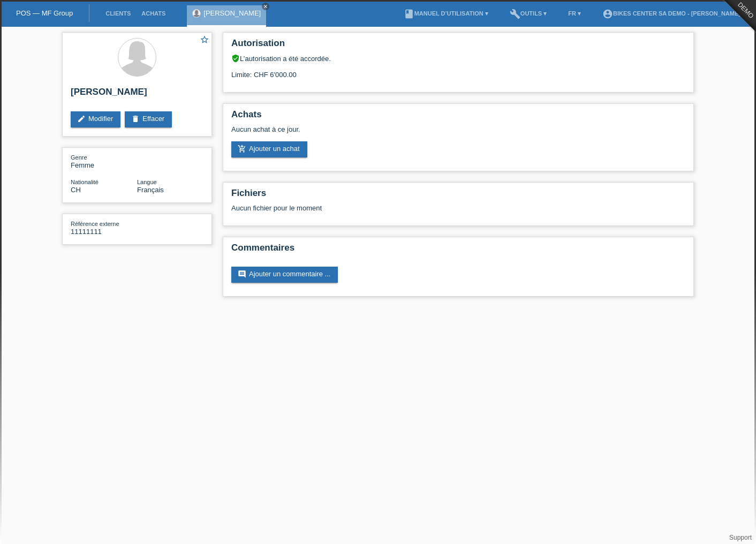 The width and height of the screenshot is (756, 544). What do you see at coordinates (104, 228) in the screenshot?
I see `div: 11111111` at bounding box center [104, 228].